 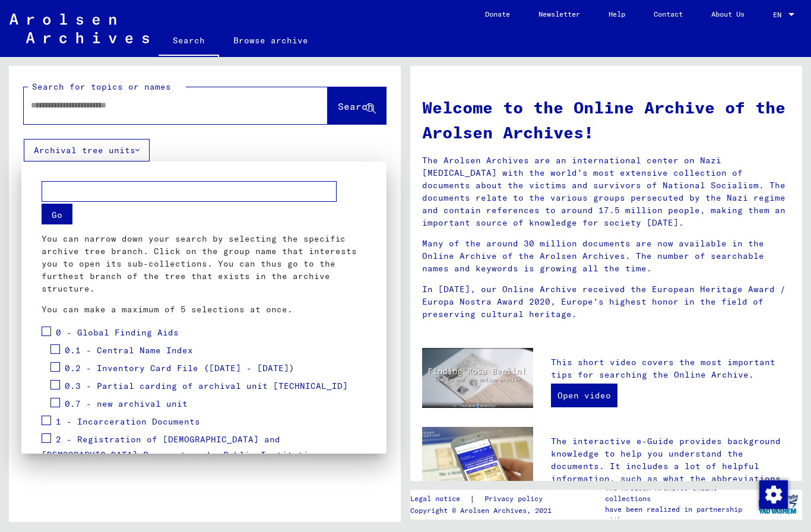 I want to click on span: 0.7 - new archival unit, so click(x=126, y=403).